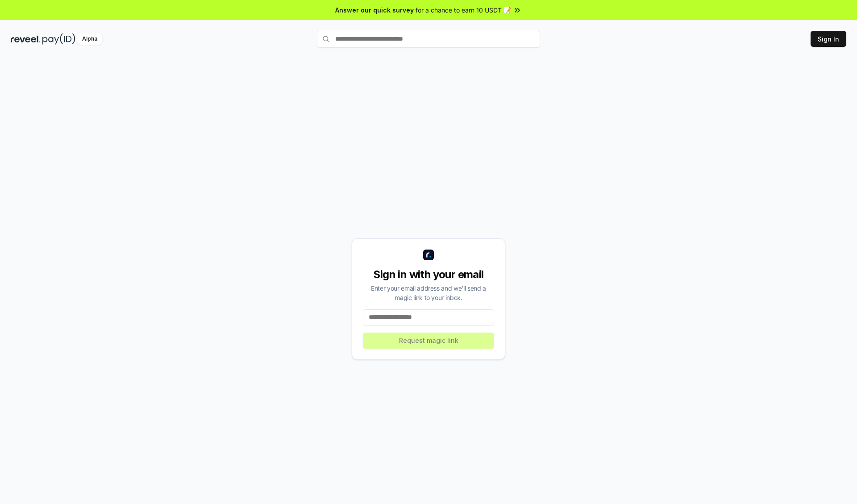 This screenshot has height=504, width=857. Describe the element at coordinates (374, 9) in the screenshot. I see `span: Answer our quick survey` at that location.